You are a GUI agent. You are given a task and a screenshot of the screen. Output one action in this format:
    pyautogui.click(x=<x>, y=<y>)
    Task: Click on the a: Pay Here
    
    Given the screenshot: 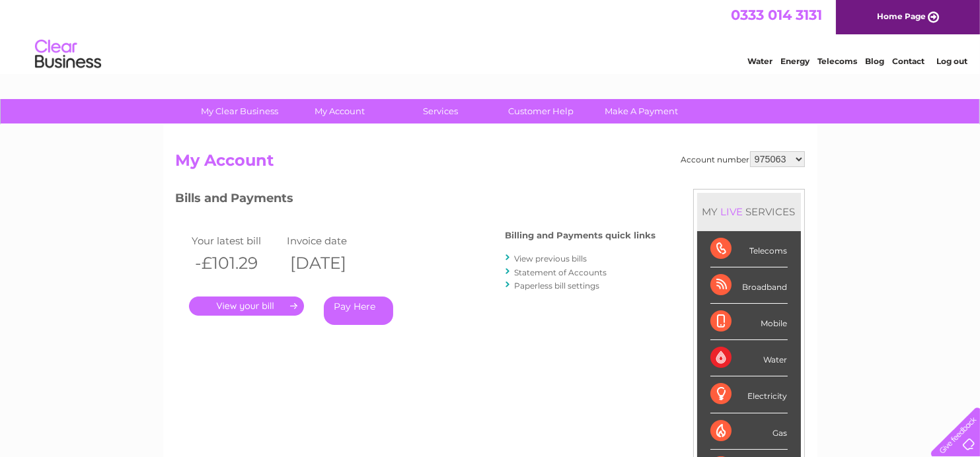 What is the action you would take?
    pyautogui.click(x=358, y=310)
    